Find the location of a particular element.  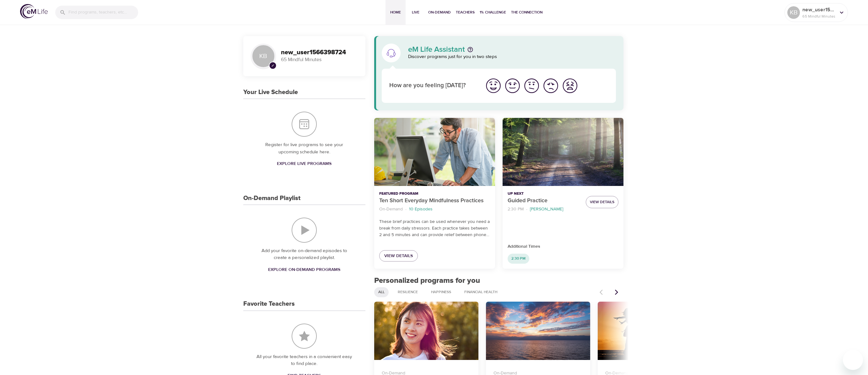

p: Guided Practice is located at coordinates (544, 201).